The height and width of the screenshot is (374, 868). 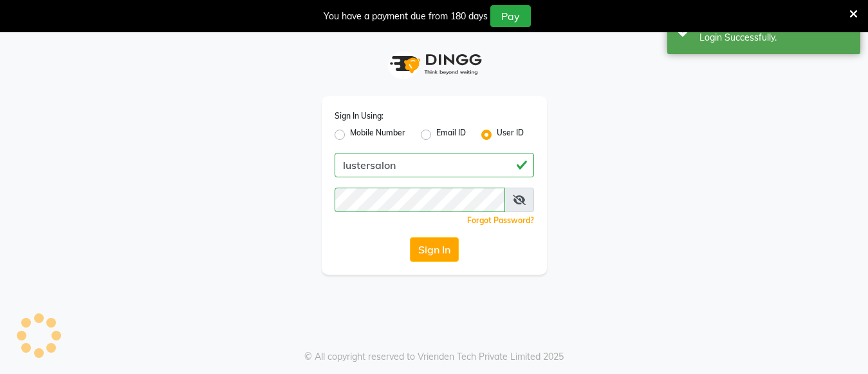 What do you see at coordinates (775, 37) in the screenshot?
I see `div: Login Successfully.` at bounding box center [775, 37].